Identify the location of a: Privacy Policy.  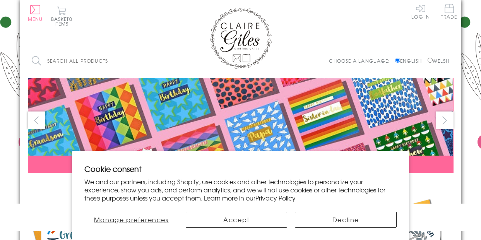
(275, 198).